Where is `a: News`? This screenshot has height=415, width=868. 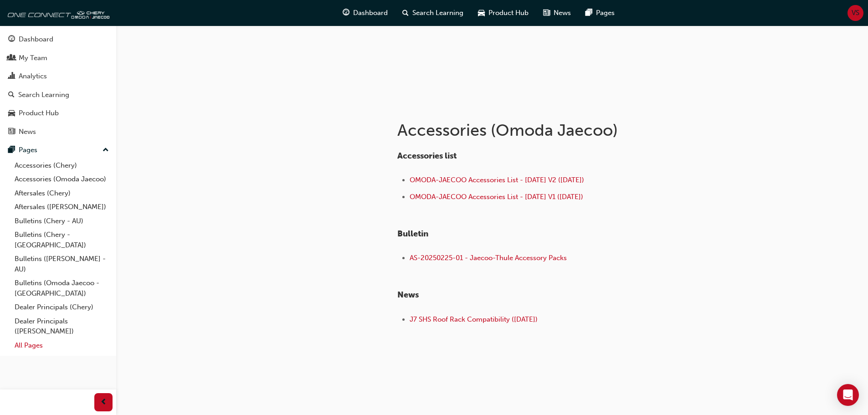 a: News is located at coordinates (58, 131).